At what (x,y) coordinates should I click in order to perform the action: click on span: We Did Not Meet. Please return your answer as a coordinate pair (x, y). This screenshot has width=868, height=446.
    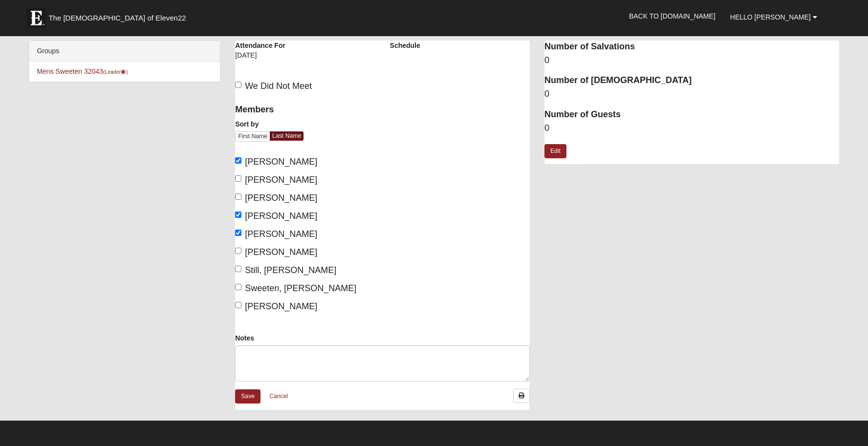
    Looking at the image, I should click on (278, 86).